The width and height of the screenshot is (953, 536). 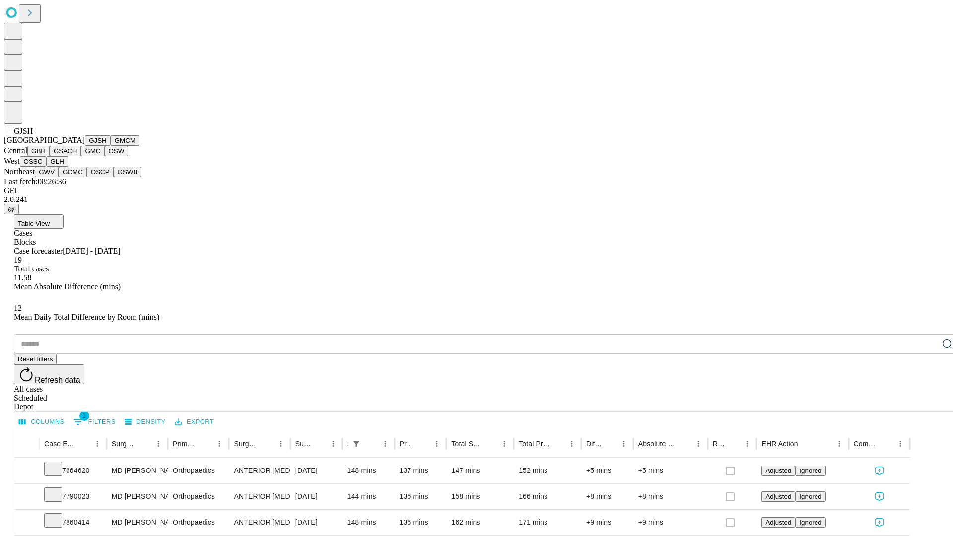 What do you see at coordinates (779, 444) in the screenshot?
I see `div: EHR Action` at bounding box center [779, 444].